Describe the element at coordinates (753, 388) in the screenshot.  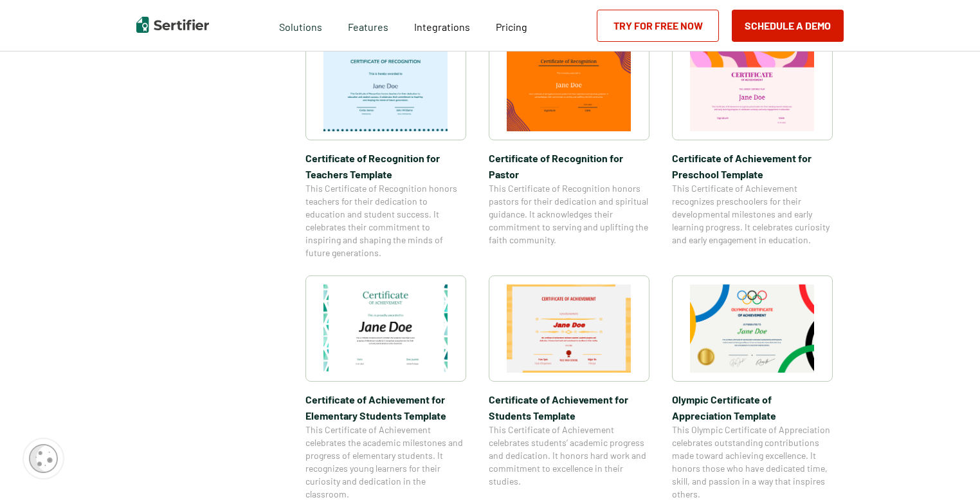
I see `a: Olympic Certificate of Appreciation​ TemplateOlympic Certificate of Appreciation​ TemplateThis Ol...` at that location.